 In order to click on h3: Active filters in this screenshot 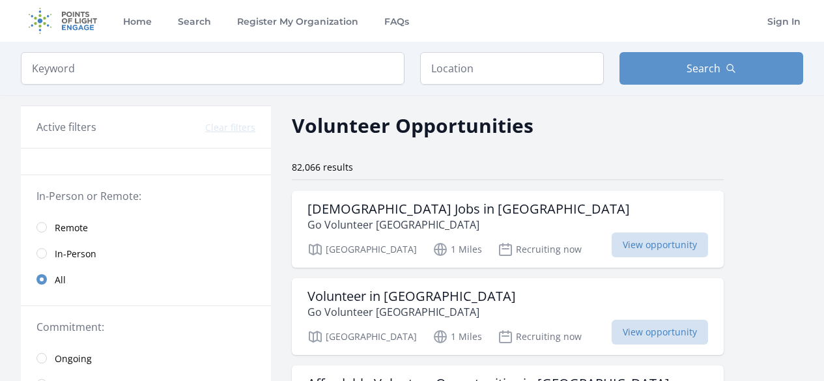, I will do `click(66, 127)`.